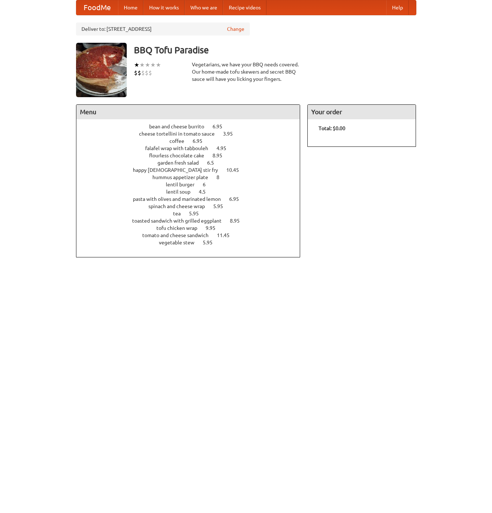  I want to click on span: flourless chocolate cake, so click(180, 155).